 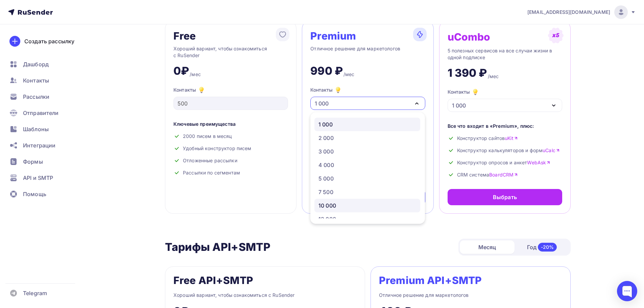 What do you see at coordinates (36, 96) in the screenshot?
I see `span: Рассылки` at bounding box center [36, 96].